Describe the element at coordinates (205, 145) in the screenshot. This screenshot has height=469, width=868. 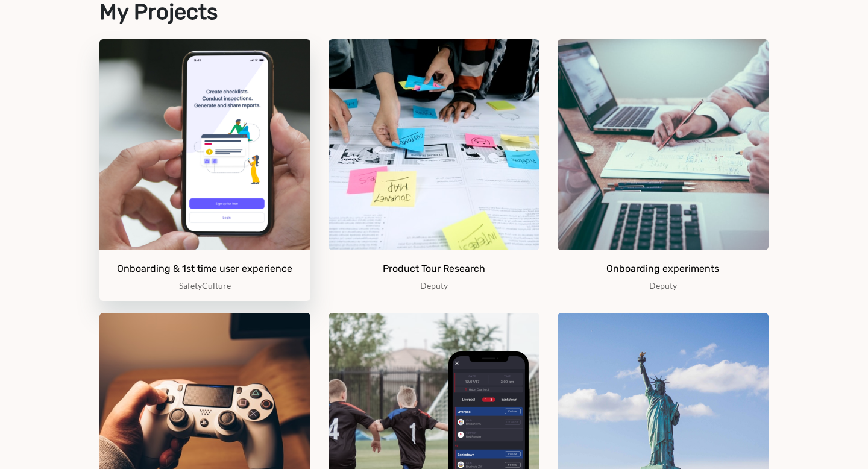
I see `img: Onboarding & 1st time user experience` at that location.